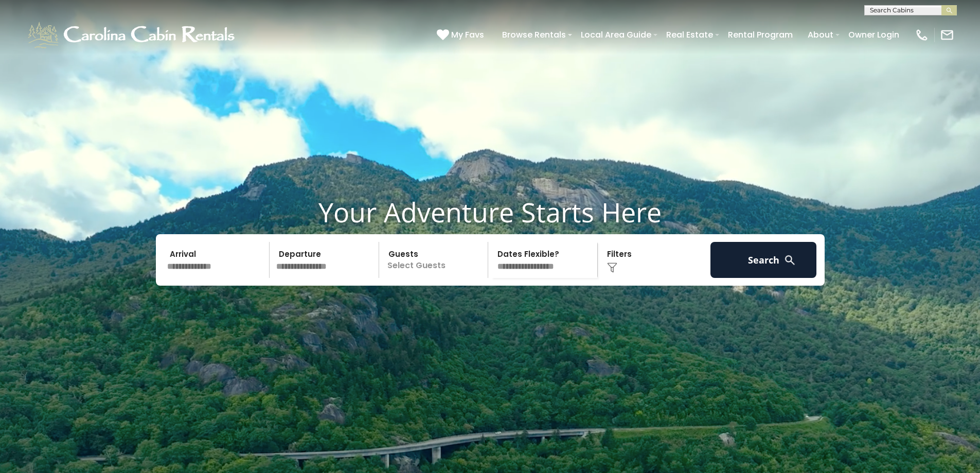  Describe the element at coordinates (132, 35) in the screenshot. I see `img: White-1-1-2.png` at that location.